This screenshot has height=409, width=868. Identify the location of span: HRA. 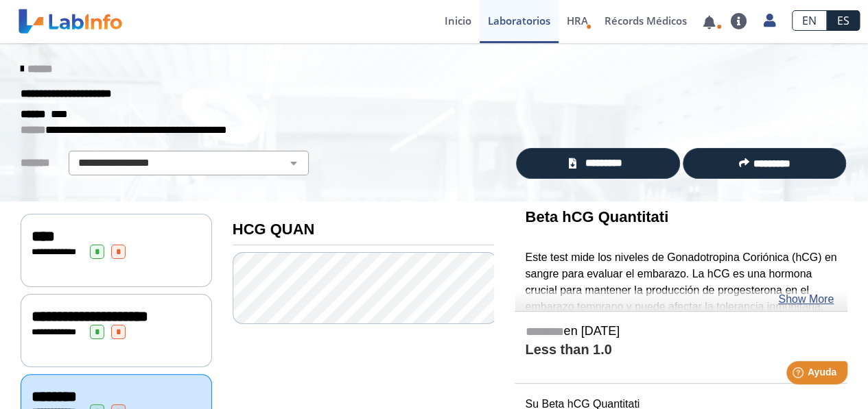
(577, 20).